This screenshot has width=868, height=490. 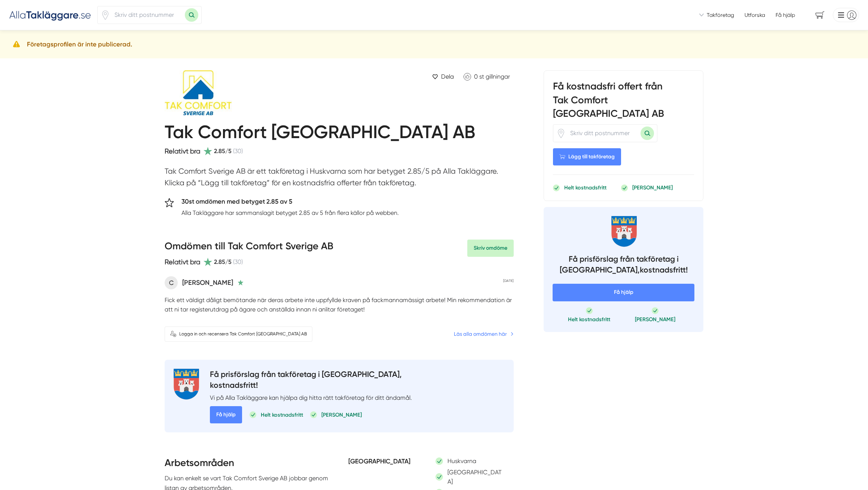 I want to click on a: Skriv omdöme, so click(x=491, y=248).